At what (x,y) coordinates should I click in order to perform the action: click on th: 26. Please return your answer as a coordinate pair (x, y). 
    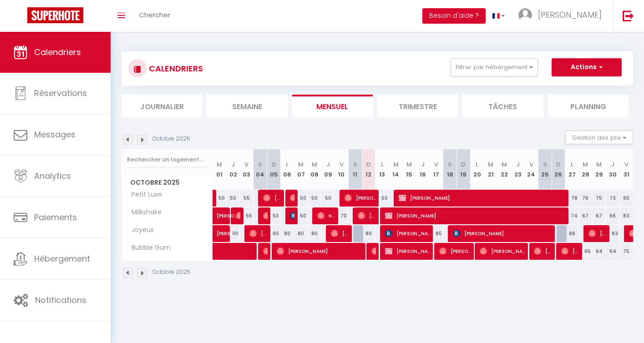
    Looking at the image, I should click on (558, 169).